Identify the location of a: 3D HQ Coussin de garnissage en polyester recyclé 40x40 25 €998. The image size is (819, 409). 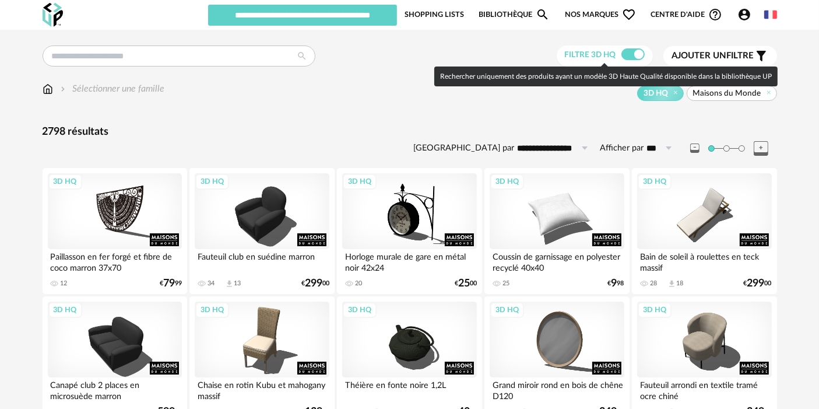
(557, 231).